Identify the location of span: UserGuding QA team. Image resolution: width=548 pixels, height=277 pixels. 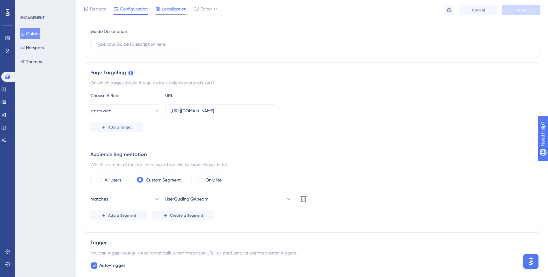
(187, 199).